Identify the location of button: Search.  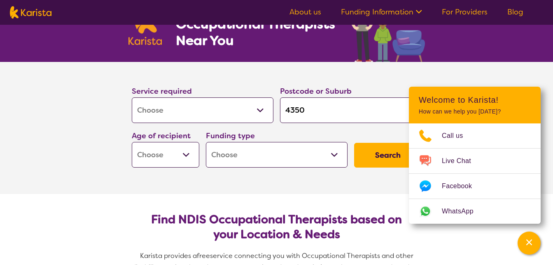
(388, 155).